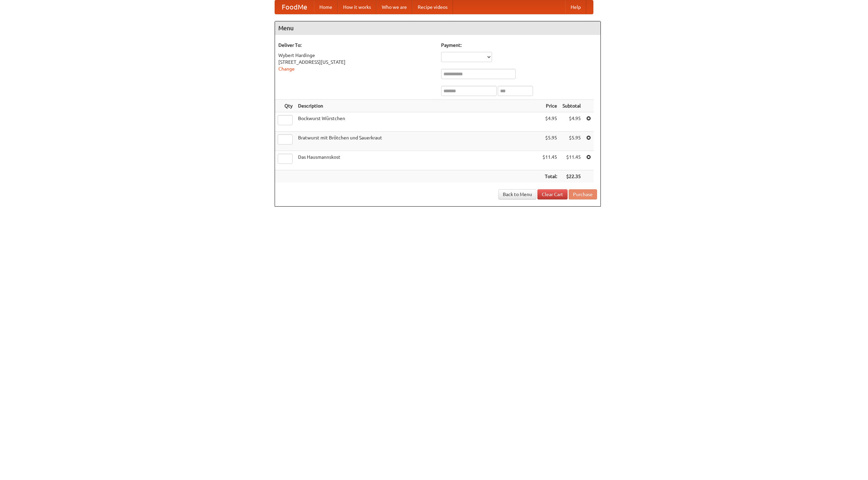 The image size is (868, 480). Describe the element at coordinates (552, 195) in the screenshot. I see `a: Clear Cart` at that location.